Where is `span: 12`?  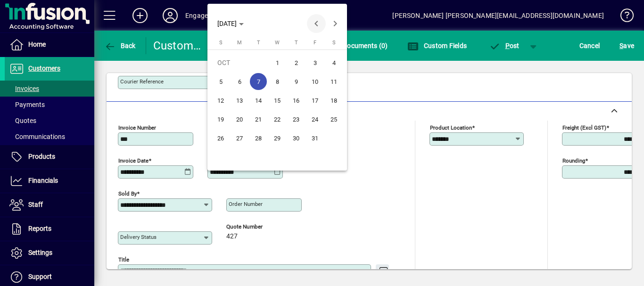
span: 12 is located at coordinates (220, 100).